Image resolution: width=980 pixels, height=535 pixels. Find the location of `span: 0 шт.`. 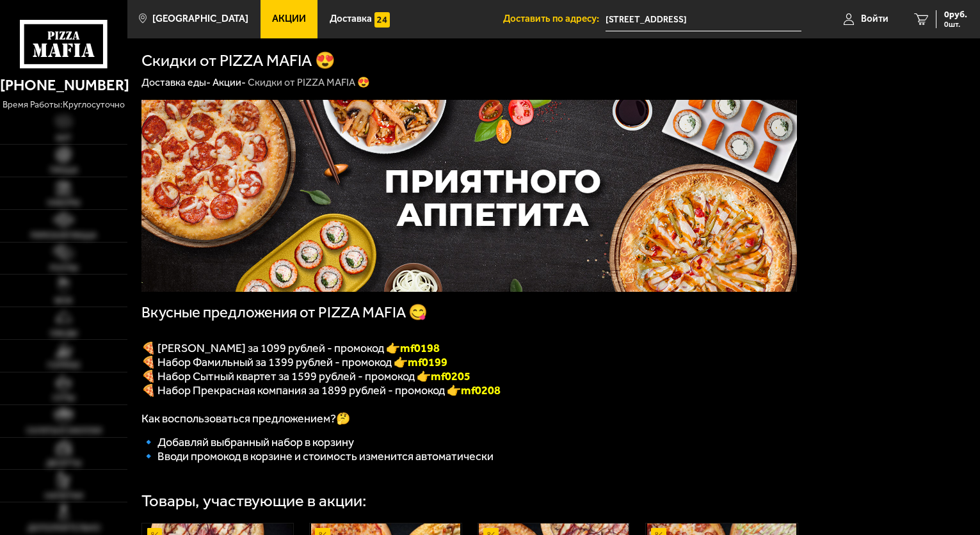

span: 0 шт. is located at coordinates (955, 24).